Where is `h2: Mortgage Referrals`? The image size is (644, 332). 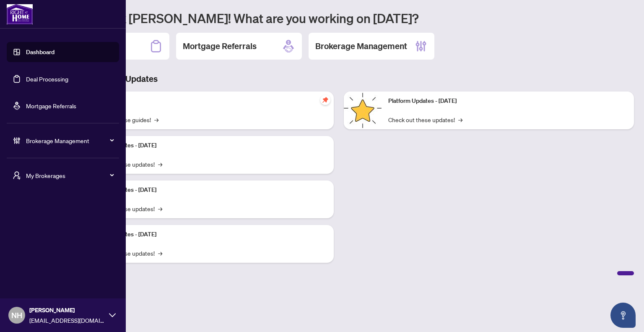 h2: Mortgage Referrals is located at coordinates (220, 46).